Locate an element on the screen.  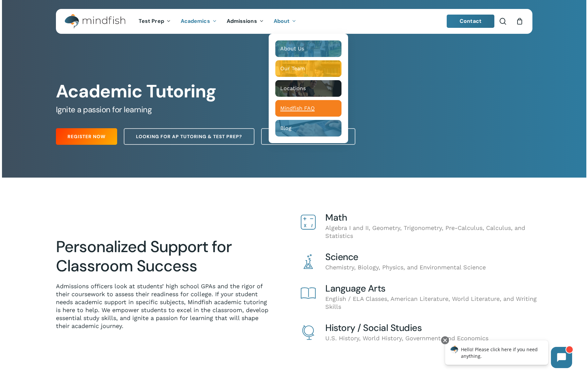
a: Cart is located at coordinates (520, 21).